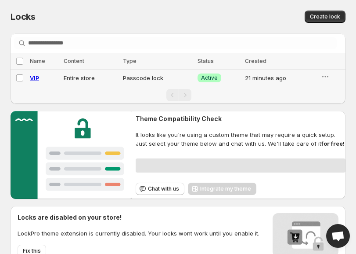  Describe the element at coordinates (158, 78) in the screenshot. I see `td: Passcode lock` at that location.